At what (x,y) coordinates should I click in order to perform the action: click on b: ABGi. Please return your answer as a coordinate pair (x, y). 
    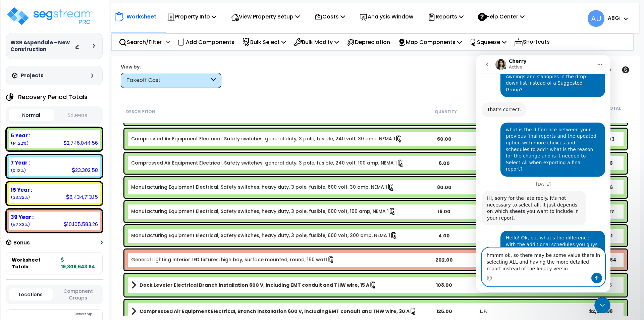
    Looking at the image, I should click on (614, 18).